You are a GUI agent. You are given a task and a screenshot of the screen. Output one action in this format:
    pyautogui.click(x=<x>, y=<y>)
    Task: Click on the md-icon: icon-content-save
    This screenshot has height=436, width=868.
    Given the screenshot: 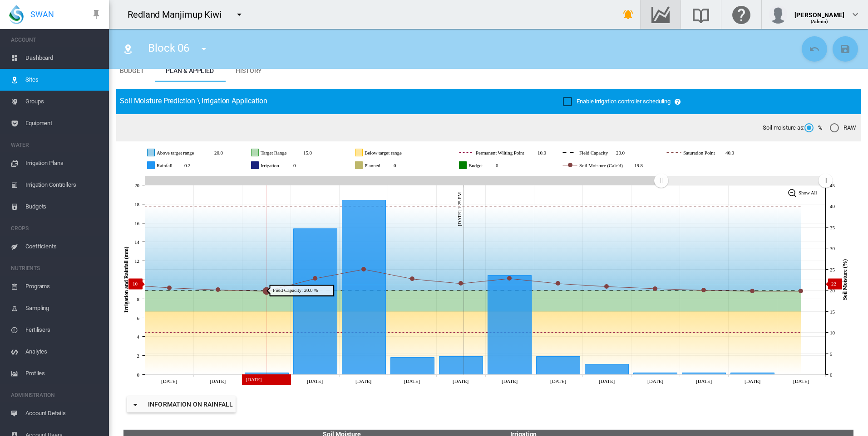 What is the action you would take?
    pyautogui.click(x=845, y=49)
    